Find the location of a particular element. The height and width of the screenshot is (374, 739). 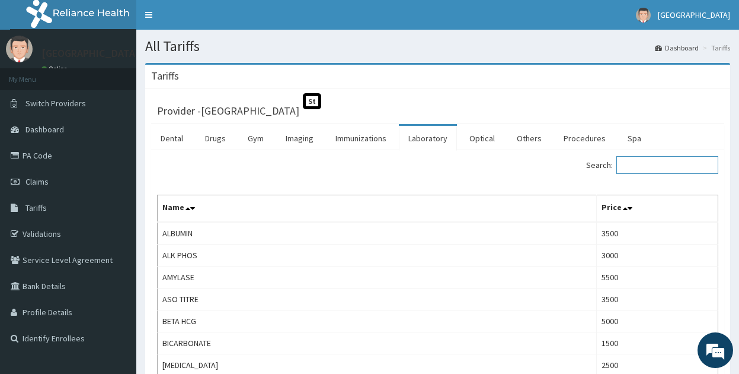

a: Others is located at coordinates (530, 138).